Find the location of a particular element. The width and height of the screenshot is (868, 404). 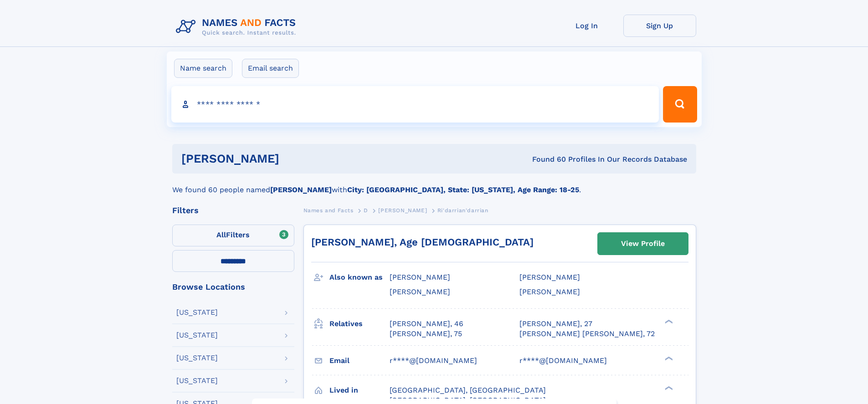

label: Filters is located at coordinates (233, 236).